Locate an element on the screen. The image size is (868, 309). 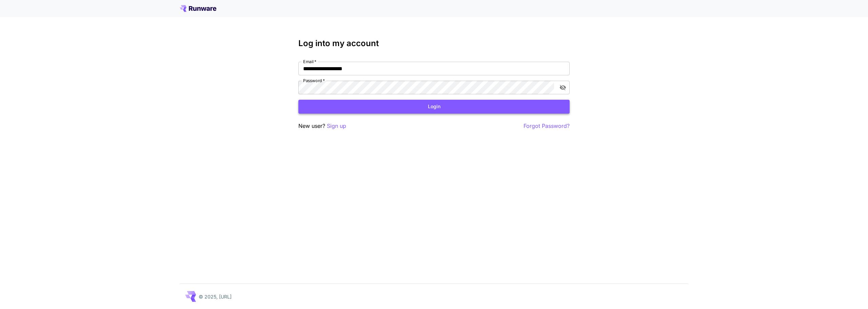
p: New user? is located at coordinates (322, 126).